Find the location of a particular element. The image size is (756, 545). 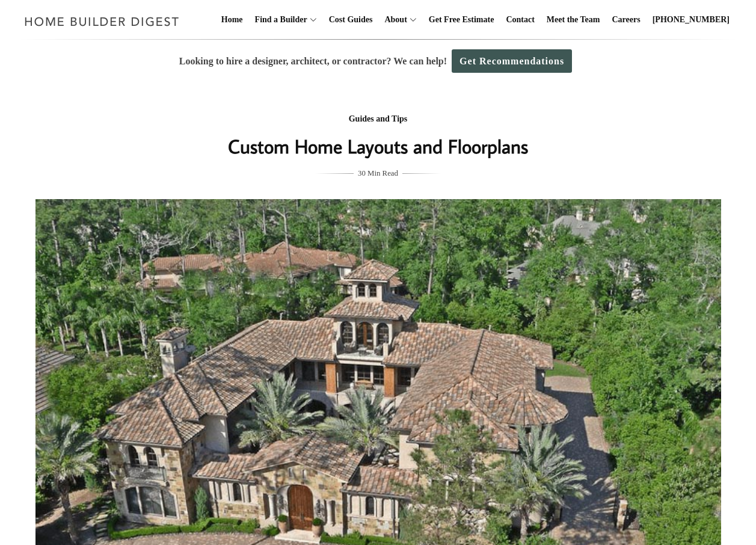

a: Cost Guides is located at coordinates (351, 20).